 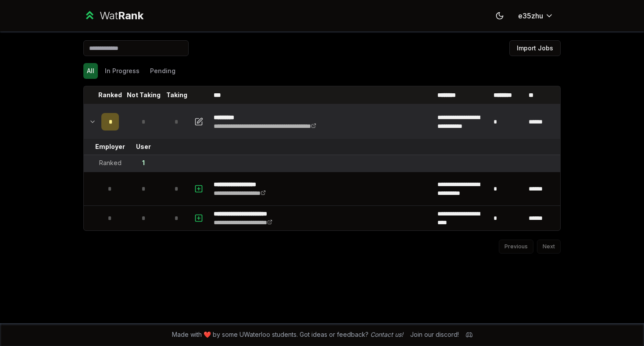 I want to click on p: Taking, so click(x=176, y=95).